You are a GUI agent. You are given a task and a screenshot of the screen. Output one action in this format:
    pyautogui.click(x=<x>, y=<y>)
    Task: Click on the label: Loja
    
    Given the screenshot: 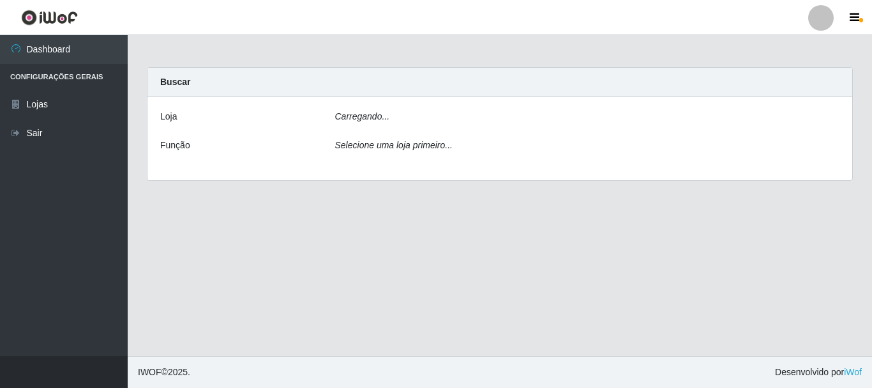 What is the action you would take?
    pyautogui.click(x=169, y=116)
    